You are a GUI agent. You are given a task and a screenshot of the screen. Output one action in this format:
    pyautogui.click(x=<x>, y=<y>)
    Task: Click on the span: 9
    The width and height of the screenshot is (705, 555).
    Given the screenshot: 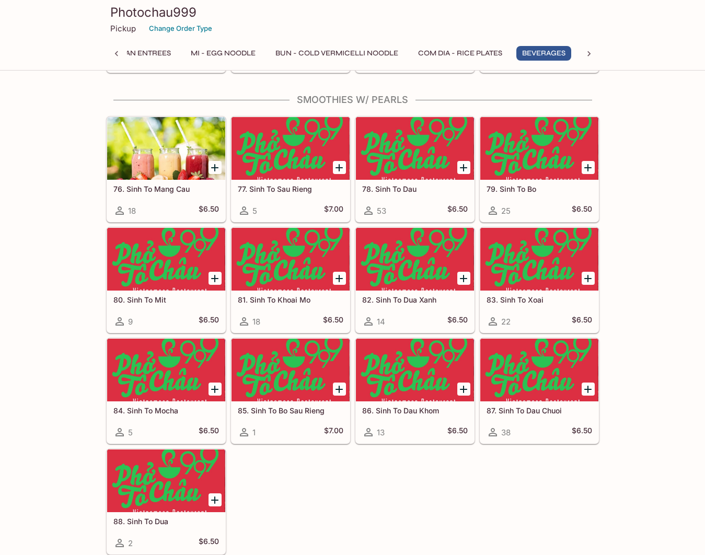 What is the action you would take?
    pyautogui.click(x=130, y=321)
    